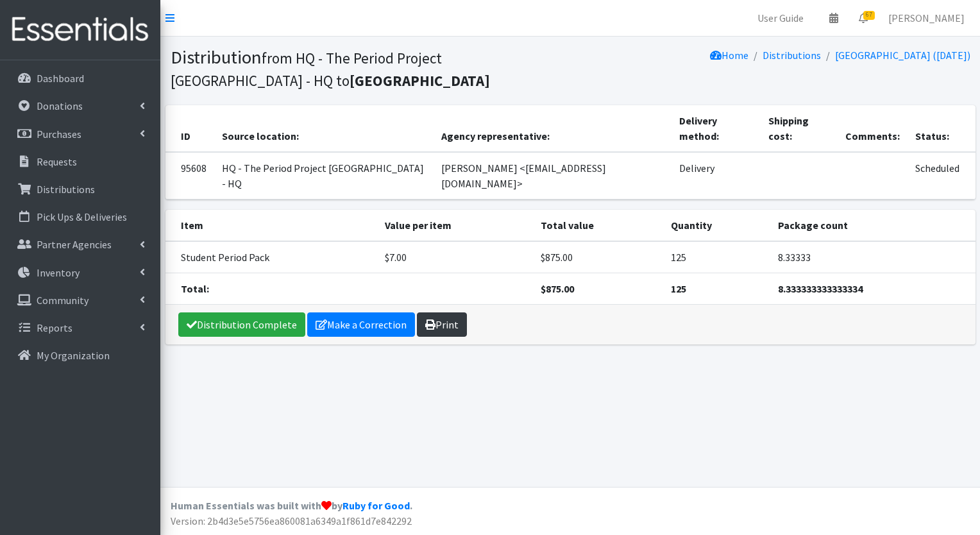 The width and height of the screenshot is (980, 535). I want to click on p: Inventory, so click(58, 273).